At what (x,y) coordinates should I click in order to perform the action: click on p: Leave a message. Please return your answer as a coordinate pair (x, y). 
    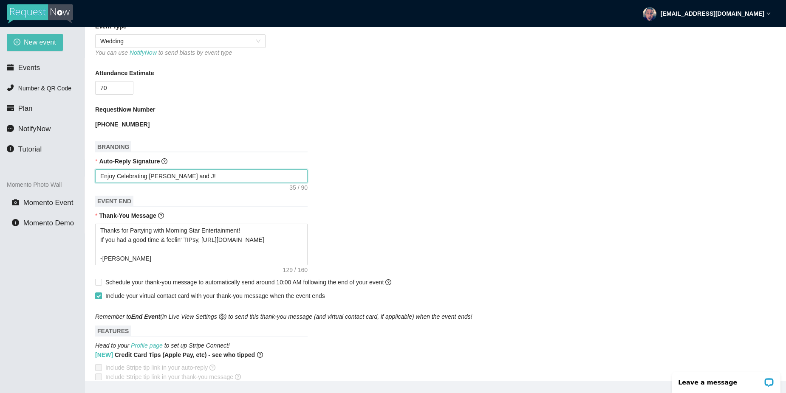
    Looking at the image, I should click on (54, 16).